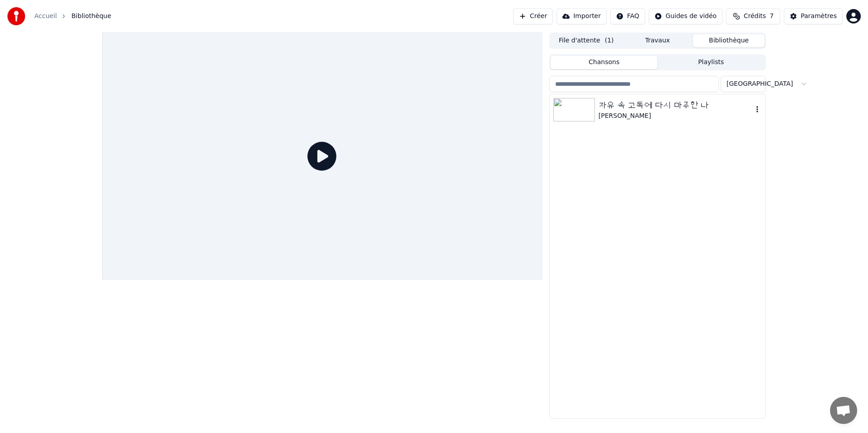 The width and height of the screenshot is (868, 433). Describe the element at coordinates (658, 40) in the screenshot. I see `button: Travaux` at that location.